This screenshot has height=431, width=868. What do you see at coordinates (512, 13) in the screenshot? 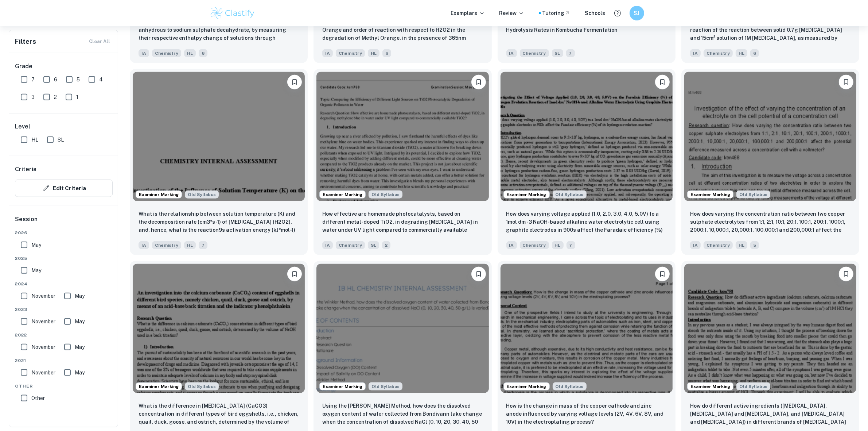
I see `p: Review` at bounding box center [512, 13].